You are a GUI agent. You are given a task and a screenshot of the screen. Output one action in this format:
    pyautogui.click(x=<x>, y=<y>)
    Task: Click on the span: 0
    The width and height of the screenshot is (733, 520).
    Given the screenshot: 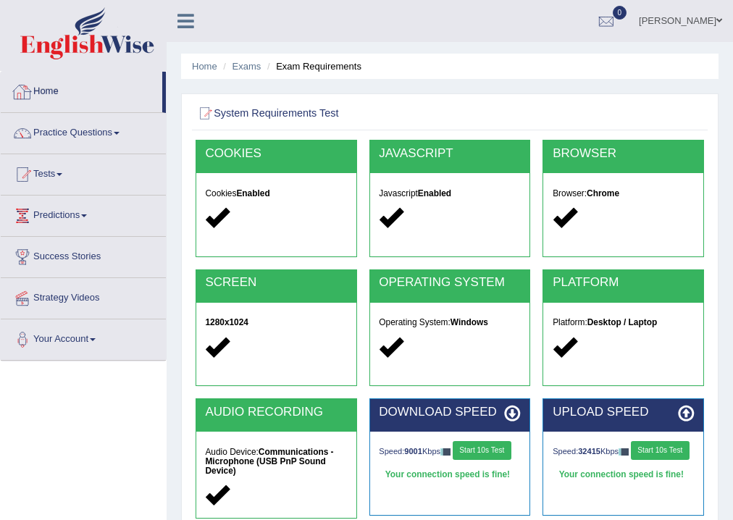 What is the action you would take?
    pyautogui.click(x=620, y=12)
    